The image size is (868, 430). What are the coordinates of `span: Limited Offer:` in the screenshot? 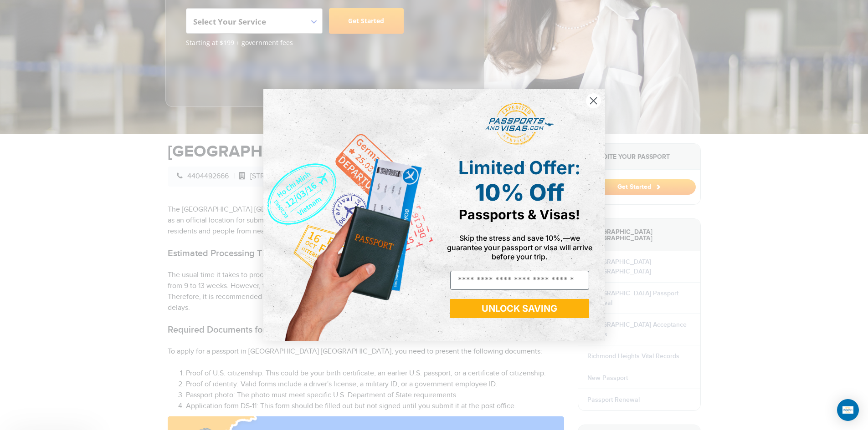 It's located at (520, 168).